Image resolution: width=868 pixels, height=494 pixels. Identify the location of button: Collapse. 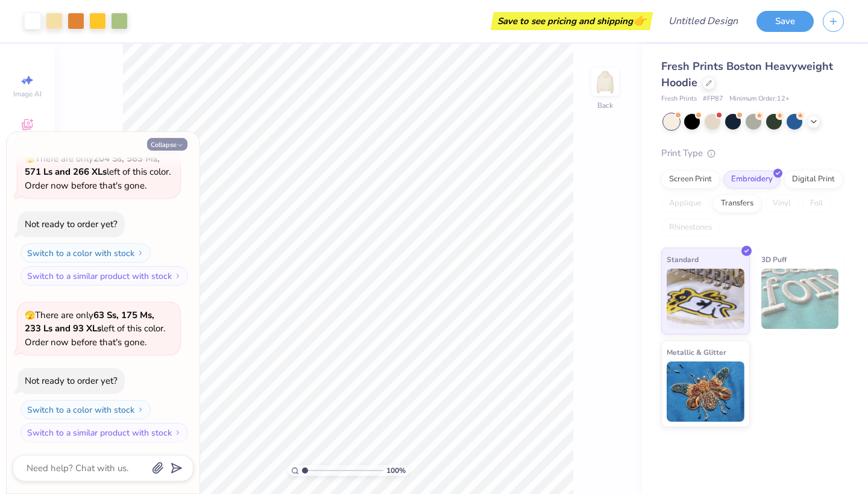
(167, 144).